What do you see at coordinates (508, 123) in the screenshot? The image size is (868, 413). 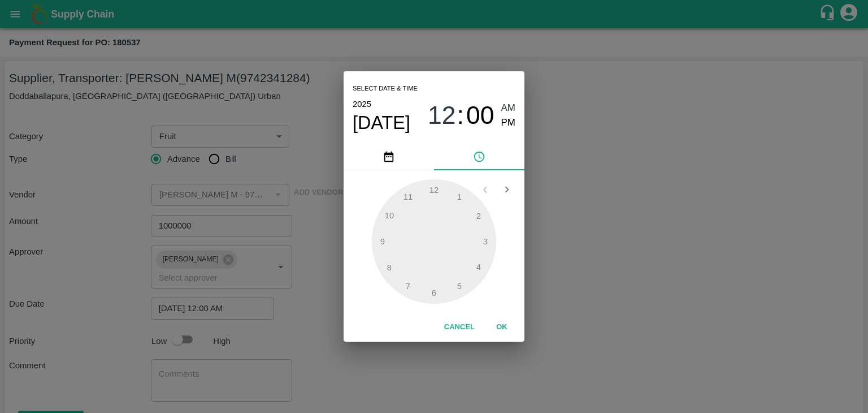 I see `span: PM` at bounding box center [508, 123].